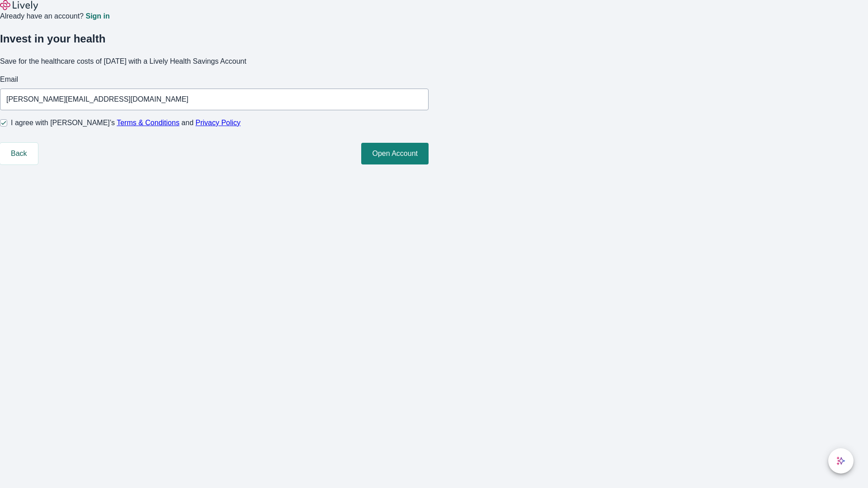 This screenshot has width=868, height=488. Describe the element at coordinates (148, 123) in the screenshot. I see `a: Terms & Conditions` at that location.